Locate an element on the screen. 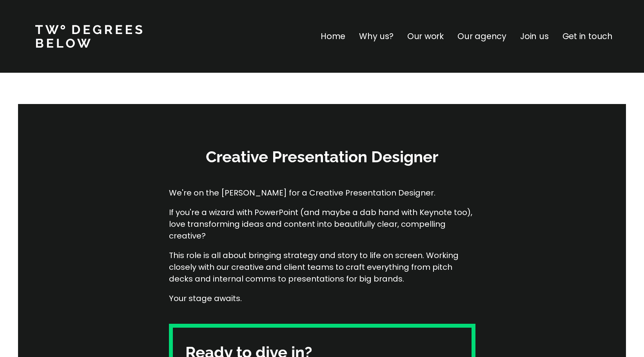  p: Home is located at coordinates (333, 36).